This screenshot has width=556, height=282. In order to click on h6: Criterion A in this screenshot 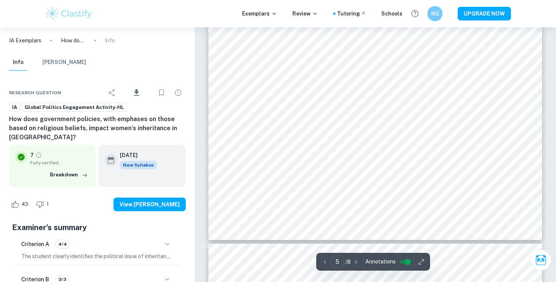, I will do `click(35, 244)`.